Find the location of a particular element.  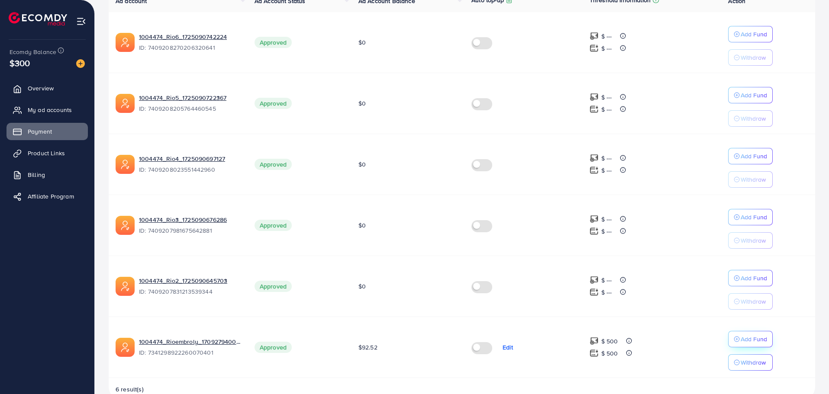

div: <span class='underline'>1004474_Rio6_1725090742224</span></br>7409208270206320641 is located at coordinates (190, 42).